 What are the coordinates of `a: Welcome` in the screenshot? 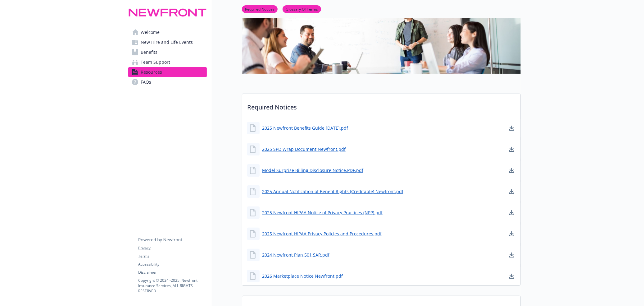 It's located at (167, 32).